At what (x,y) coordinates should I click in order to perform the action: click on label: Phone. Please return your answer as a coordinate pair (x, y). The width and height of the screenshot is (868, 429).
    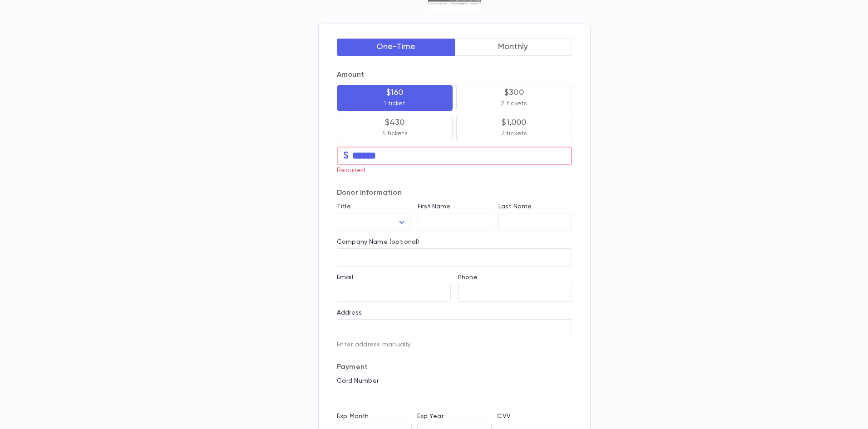
    Looking at the image, I should click on (467, 277).